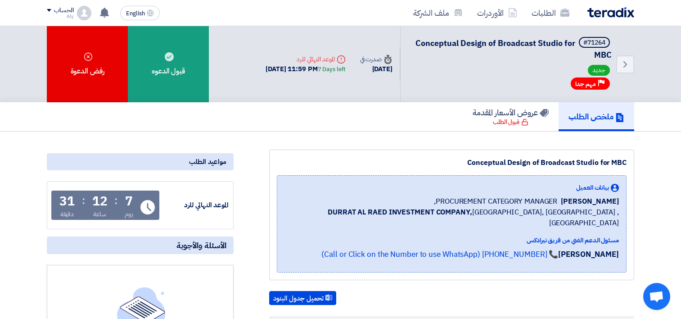 This screenshot has height=319, width=681. I want to click on div: 7, so click(129, 201).